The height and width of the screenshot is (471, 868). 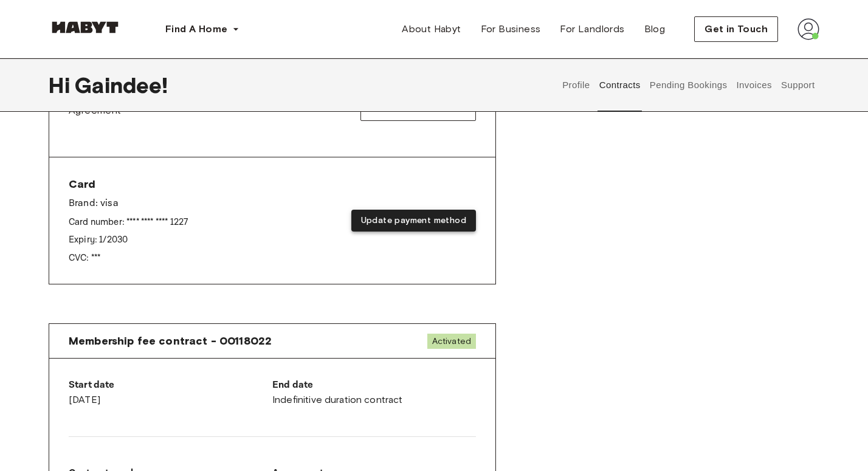 What do you see at coordinates (452, 341) in the screenshot?
I see `span: Activated` at bounding box center [452, 341].